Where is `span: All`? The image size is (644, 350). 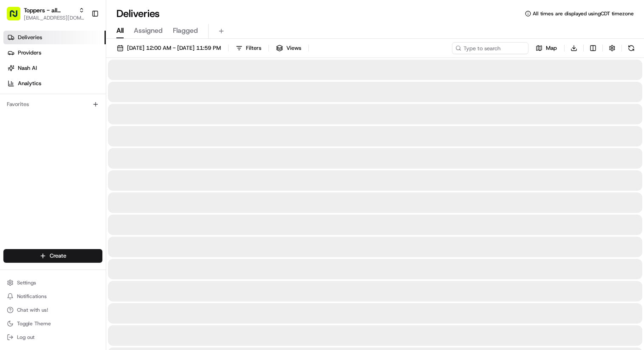 span: All is located at coordinates (120, 31).